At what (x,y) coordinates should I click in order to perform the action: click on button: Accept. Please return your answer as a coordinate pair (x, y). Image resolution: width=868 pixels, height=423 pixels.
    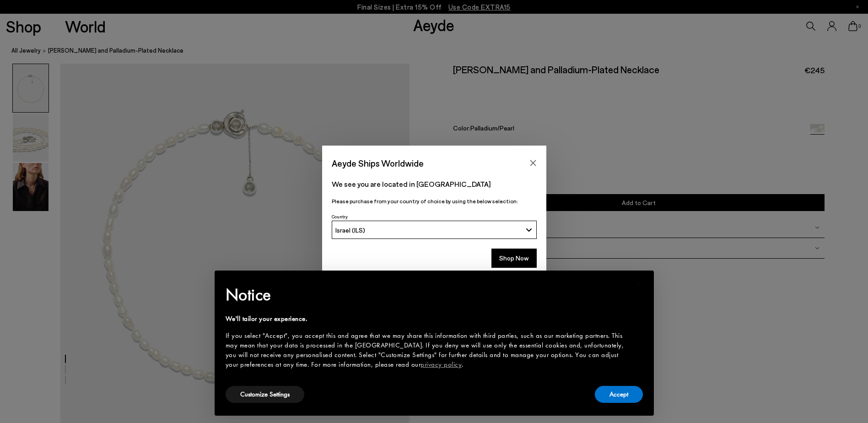
    Looking at the image, I should click on (618, 394).